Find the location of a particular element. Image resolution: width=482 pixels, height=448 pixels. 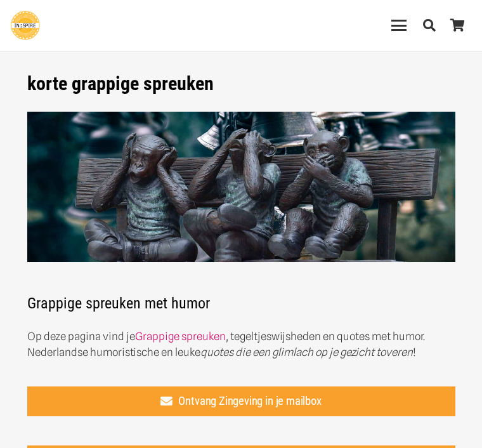

span: Ontvang Zingeving in je mailbox is located at coordinates (249, 402).